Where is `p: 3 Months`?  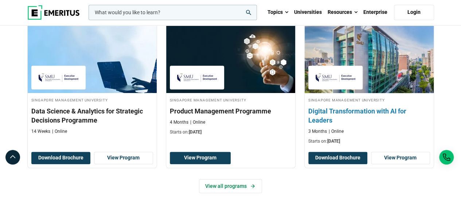 p: 3 Months is located at coordinates (317, 131).